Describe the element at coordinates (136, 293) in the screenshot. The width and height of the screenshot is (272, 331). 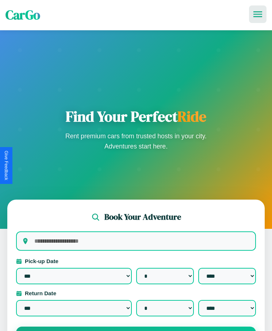
I see `label: Return Date` at that location.